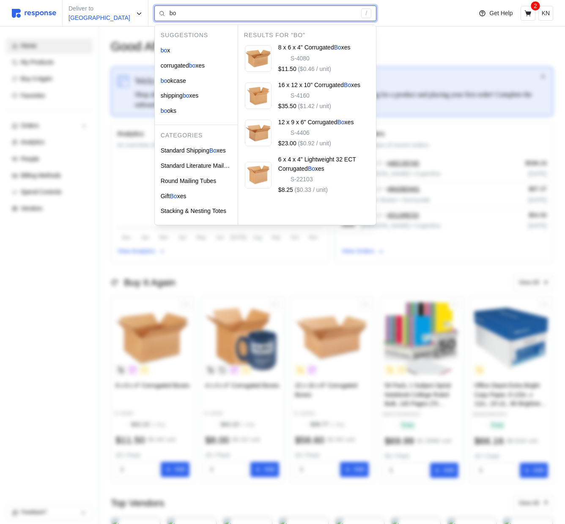 Image resolution: width=565 pixels, height=524 pixels. What do you see at coordinates (314, 107) in the screenshot?
I see `p: ($1.42 / unit)` at bounding box center [314, 107].